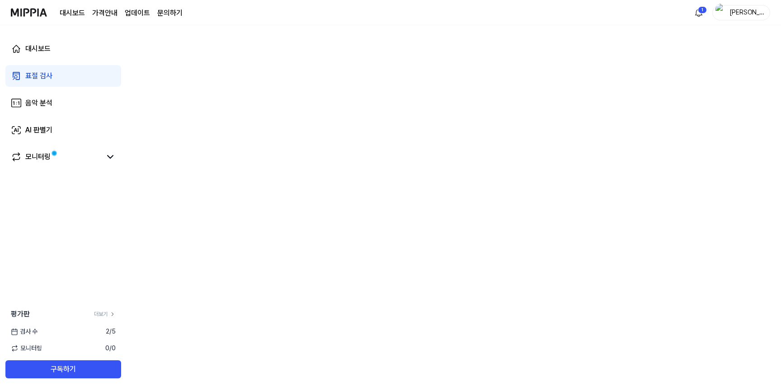  What do you see at coordinates (105, 314) in the screenshot?
I see `a: 더보기` at bounding box center [105, 314].